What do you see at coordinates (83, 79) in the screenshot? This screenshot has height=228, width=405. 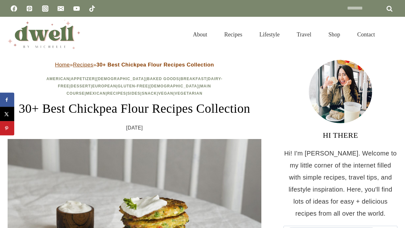 I see `a: Appetizer` at bounding box center [83, 79].